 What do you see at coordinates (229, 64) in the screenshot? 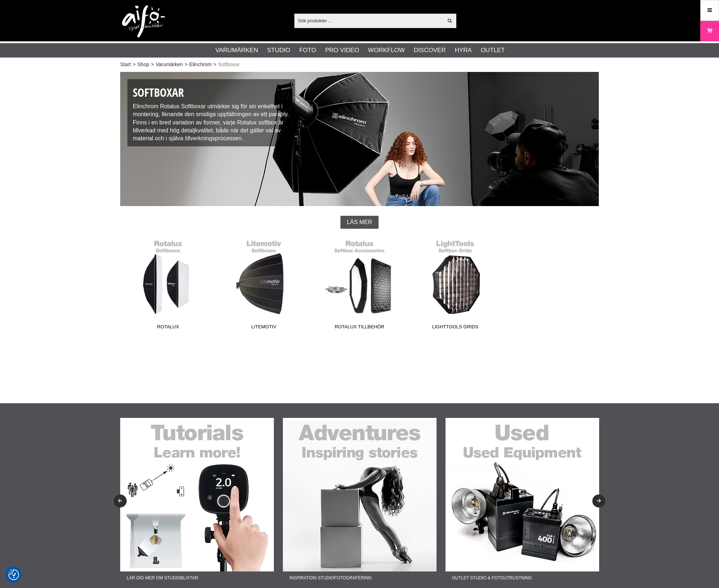
I see `span: Softboxar` at bounding box center [229, 64].